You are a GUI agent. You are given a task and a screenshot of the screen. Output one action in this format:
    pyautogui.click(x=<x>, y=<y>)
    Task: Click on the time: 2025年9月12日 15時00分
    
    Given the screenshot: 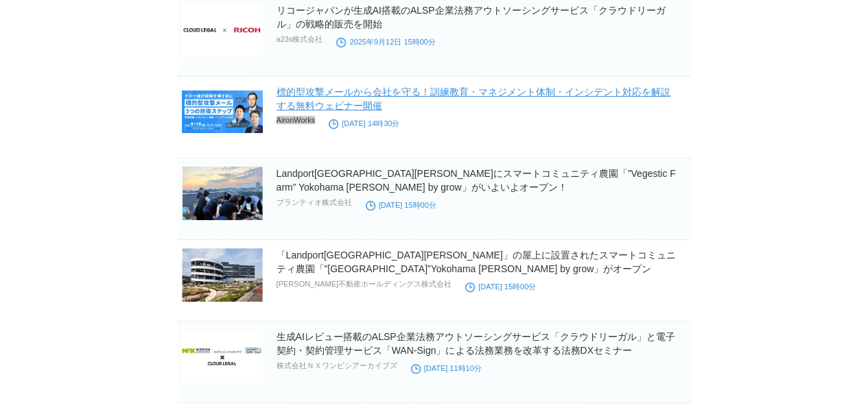 What is the action you would take?
    pyautogui.click(x=385, y=42)
    